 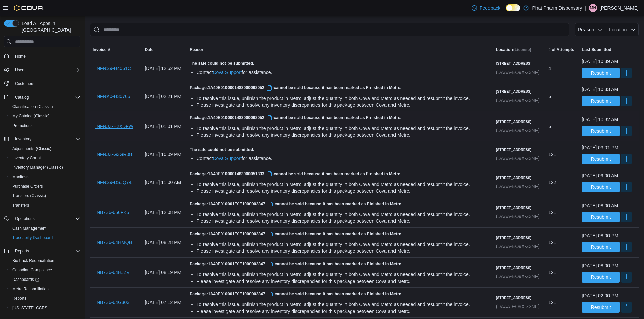 What do you see at coordinates (45, 167) in the screenshot?
I see `button: Inventory Manager (Classic)` at bounding box center [45, 167].